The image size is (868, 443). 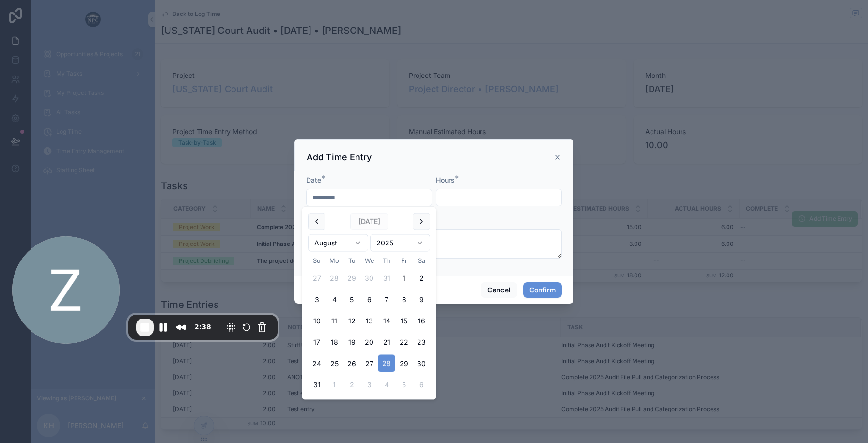 I want to click on button: Confirm, so click(x=542, y=290).